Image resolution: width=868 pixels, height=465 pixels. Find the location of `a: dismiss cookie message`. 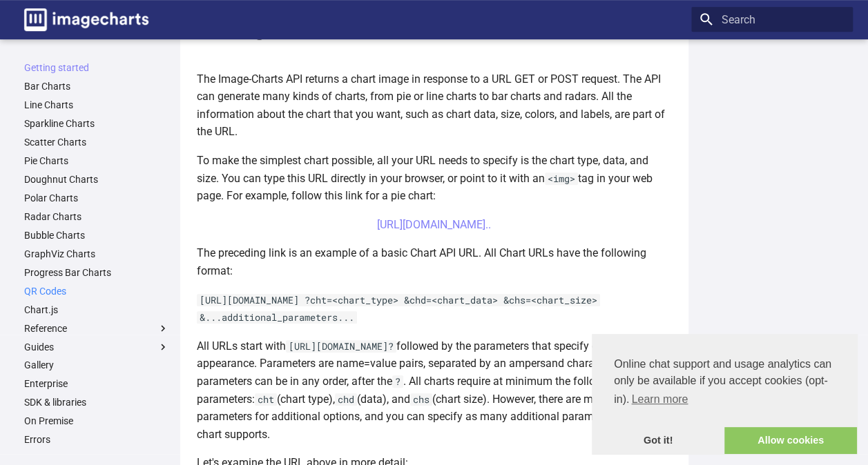

a: dismiss cookie message is located at coordinates (658, 441).